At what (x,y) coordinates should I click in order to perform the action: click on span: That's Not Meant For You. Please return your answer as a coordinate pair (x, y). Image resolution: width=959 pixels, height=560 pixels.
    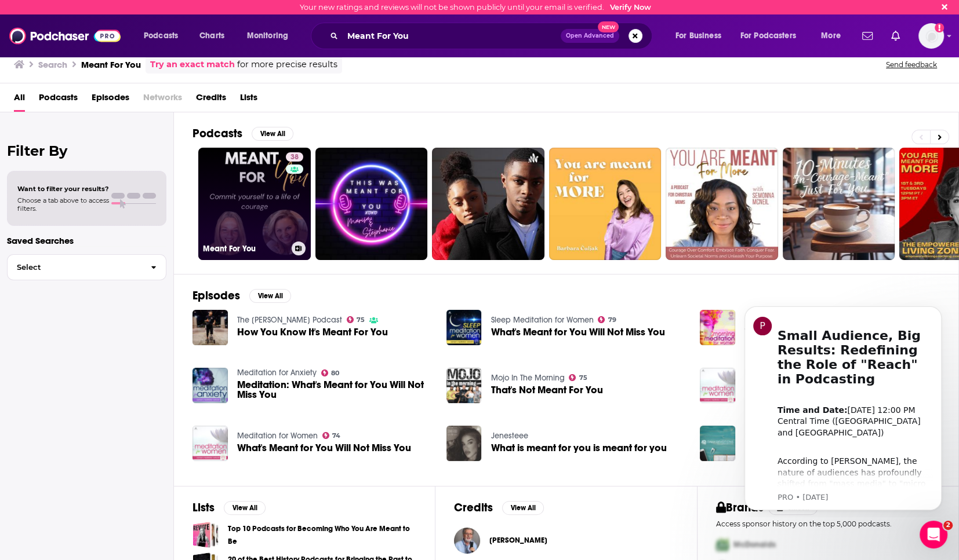
    Looking at the image, I should click on (546, 390).